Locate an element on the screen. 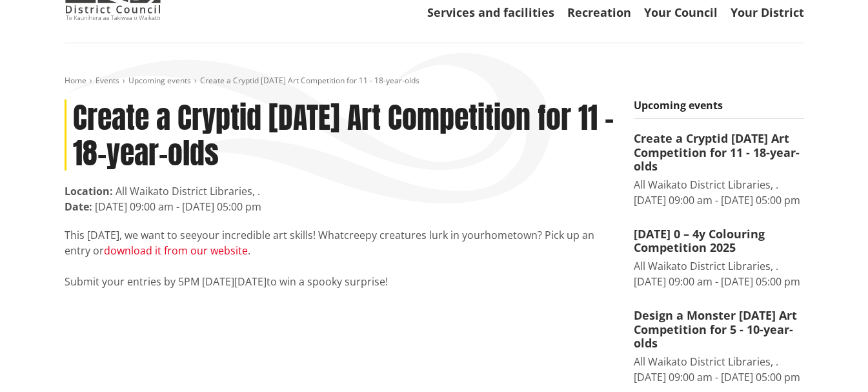  span: All Waikato District Libraries, . is located at coordinates (188, 192).